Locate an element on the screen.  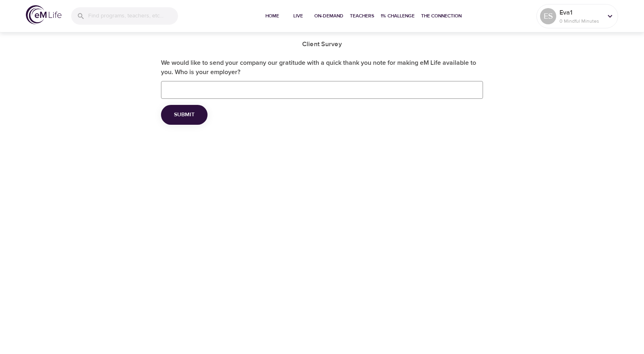
input: Find programs, teachers, etc... is located at coordinates (133, 16).